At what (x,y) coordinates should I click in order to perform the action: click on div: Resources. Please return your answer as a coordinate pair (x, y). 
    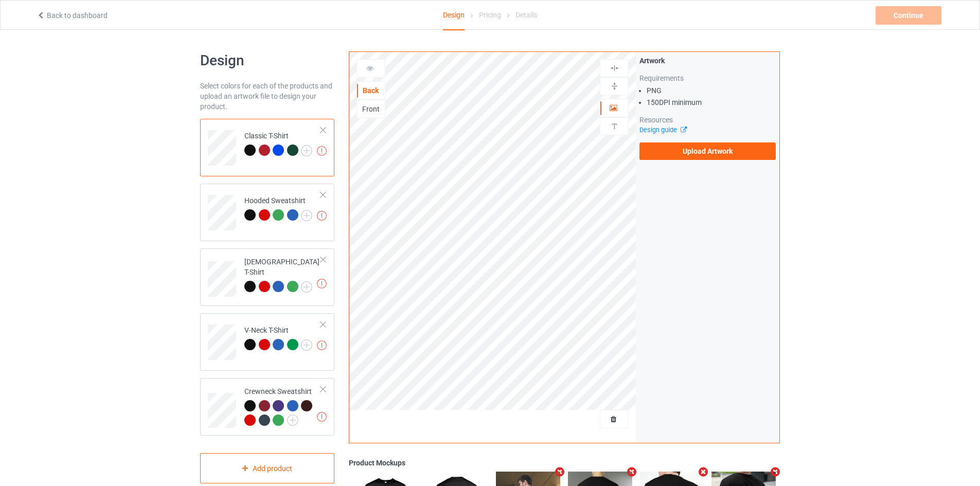
    Looking at the image, I should click on (707, 120).